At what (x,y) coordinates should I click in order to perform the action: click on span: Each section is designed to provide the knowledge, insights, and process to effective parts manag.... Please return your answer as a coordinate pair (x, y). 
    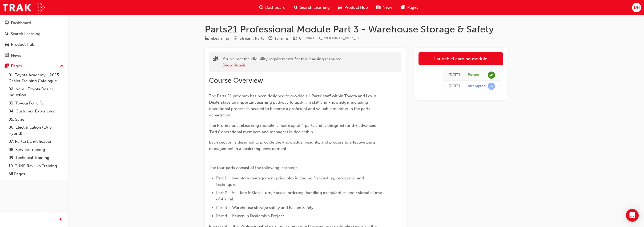
    Looking at the image, I should click on (293, 145).